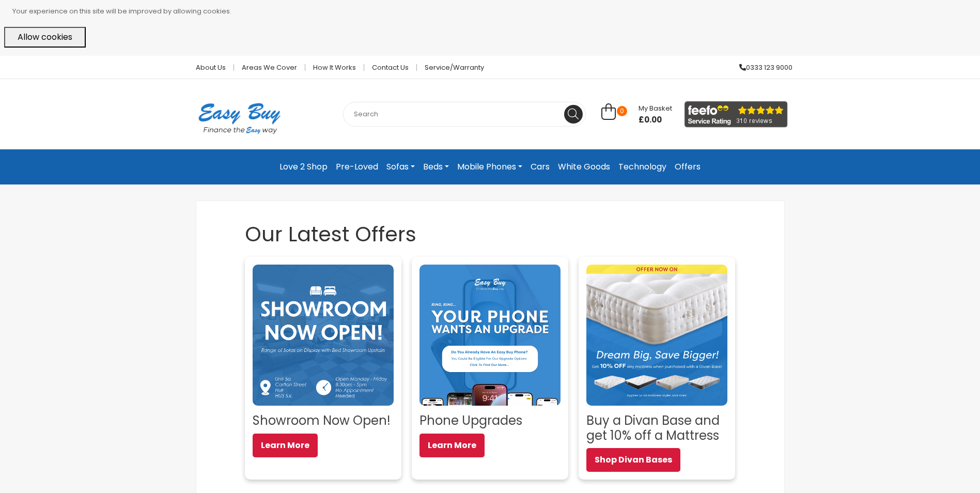 The image size is (980, 493). What do you see at coordinates (657, 335) in the screenshot?
I see `img: Ashley Armless Chaise High Back Charcoal` at bounding box center [657, 335].